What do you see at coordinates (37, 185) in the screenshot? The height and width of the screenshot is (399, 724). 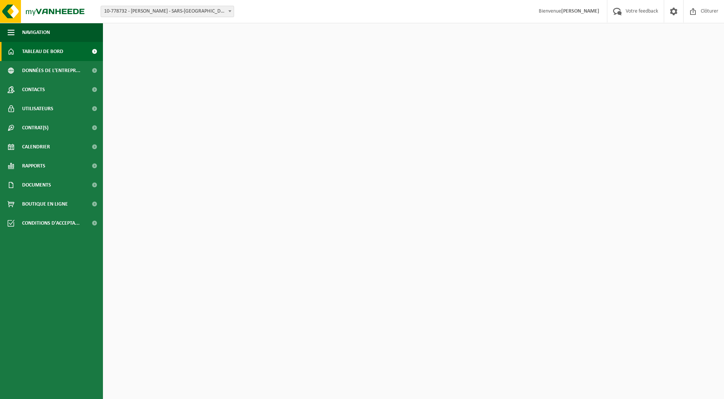 I see `span: Documents` at bounding box center [37, 185].